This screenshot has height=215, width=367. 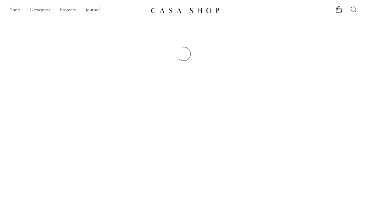 What do you see at coordinates (15, 10) in the screenshot?
I see `a: Shop` at bounding box center [15, 10].